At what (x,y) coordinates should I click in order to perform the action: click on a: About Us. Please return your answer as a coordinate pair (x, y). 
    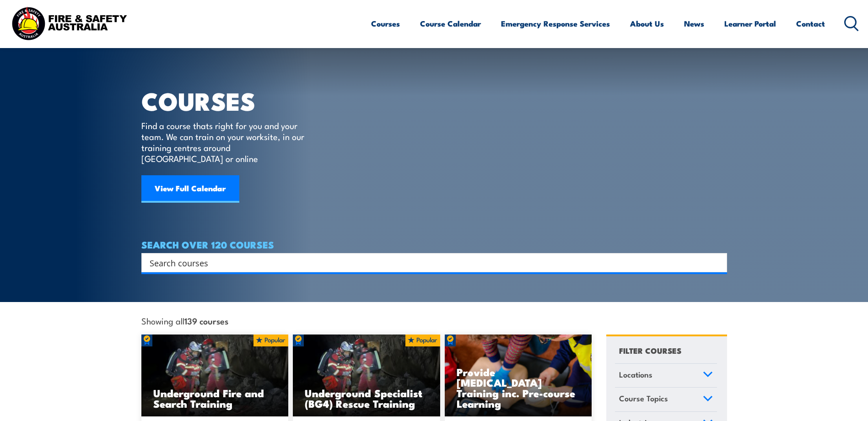
    Looking at the image, I should click on (647, 23).